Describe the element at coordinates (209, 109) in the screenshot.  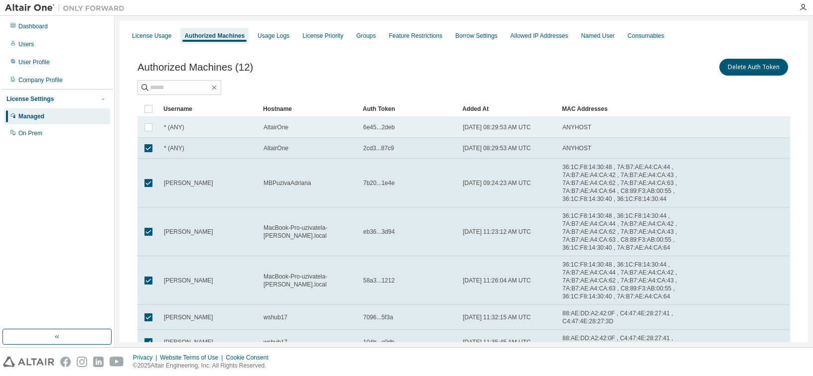
I see `div: Username` at that location.